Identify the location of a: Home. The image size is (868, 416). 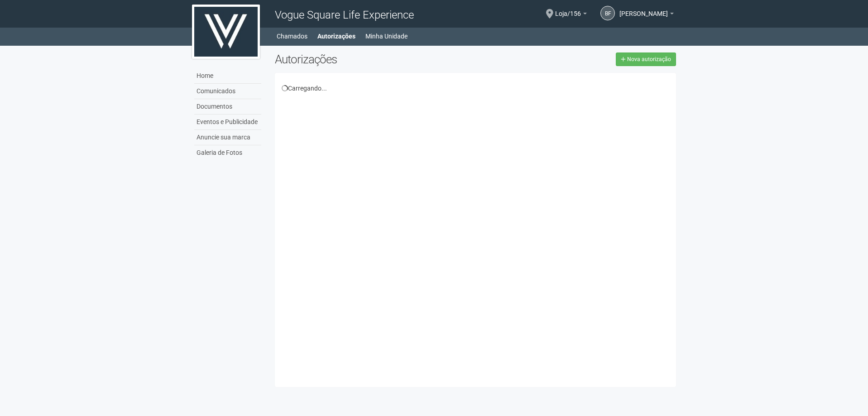
(227, 76).